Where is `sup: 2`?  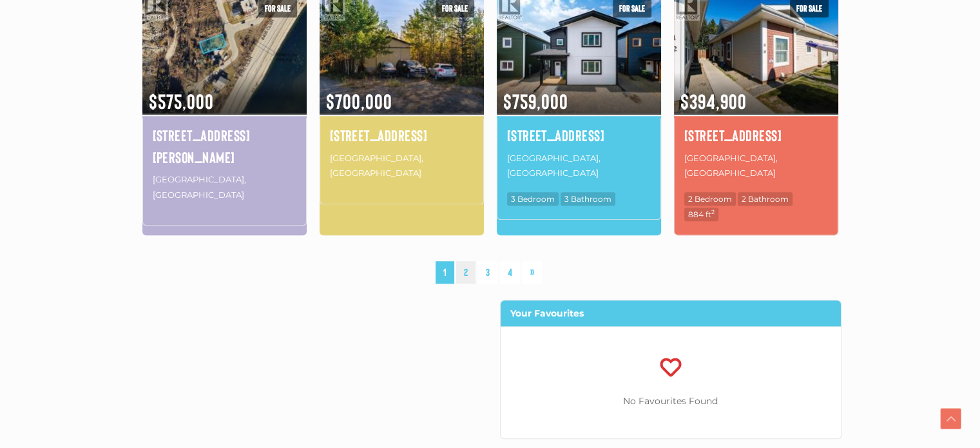 sup: 2 is located at coordinates (712, 211).